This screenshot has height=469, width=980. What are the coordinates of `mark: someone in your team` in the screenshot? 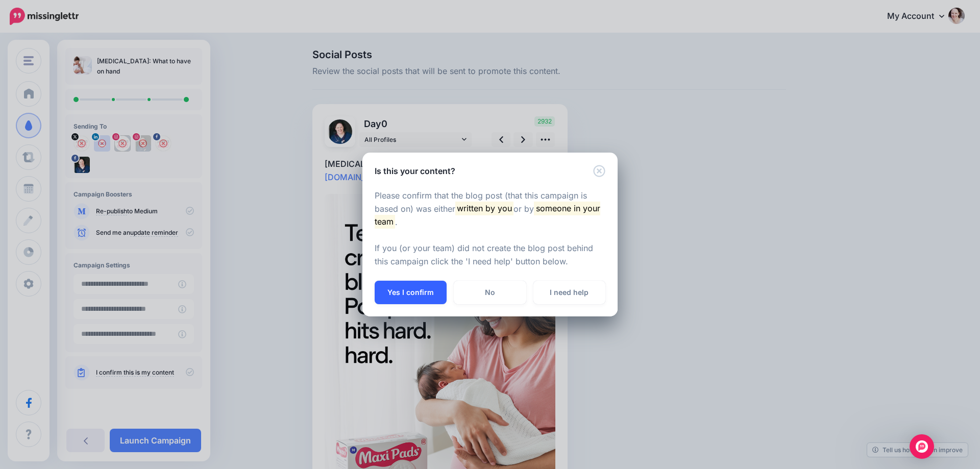 It's located at (487, 215).